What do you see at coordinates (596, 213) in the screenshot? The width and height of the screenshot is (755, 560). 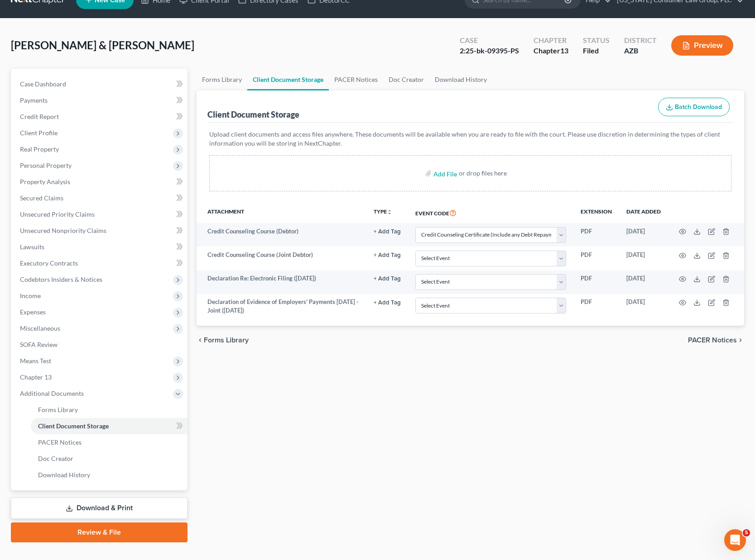 I see `th: Extension` at bounding box center [596, 213].